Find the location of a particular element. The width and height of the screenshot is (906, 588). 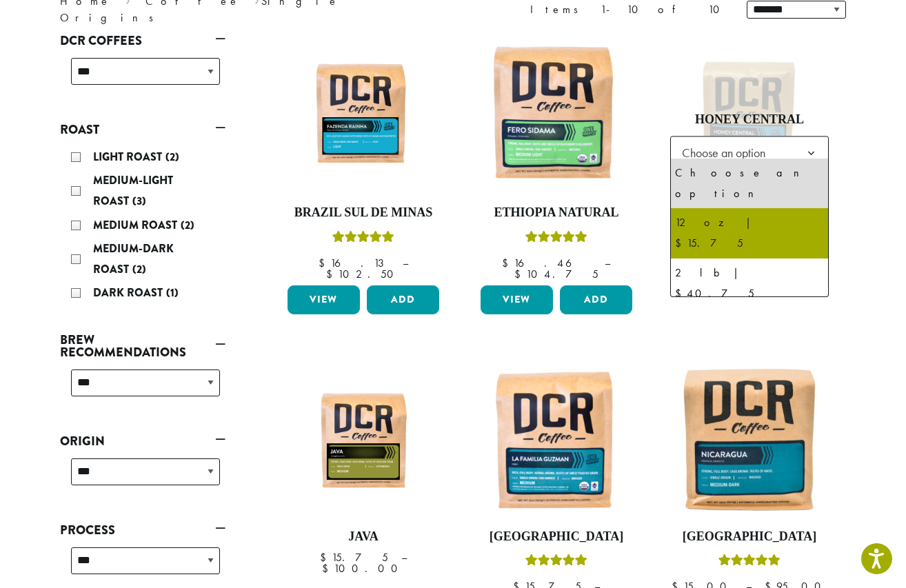

a: DCR Coffees is located at coordinates (143, 41).